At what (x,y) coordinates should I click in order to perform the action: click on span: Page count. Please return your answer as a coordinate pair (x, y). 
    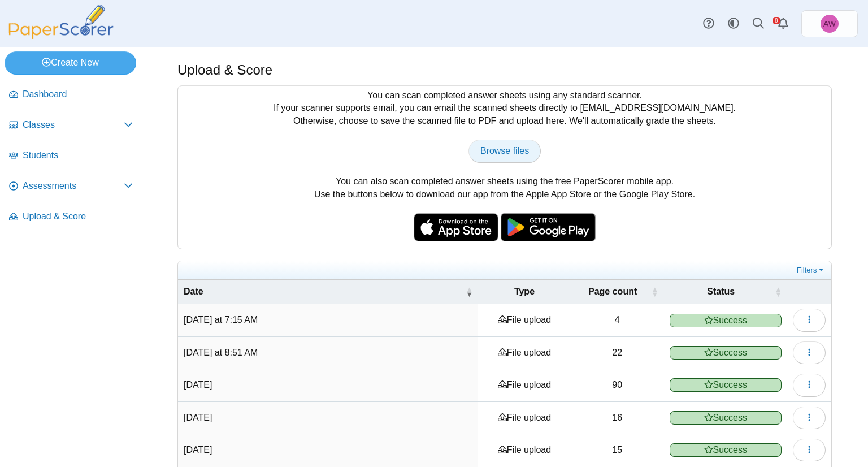
    Looking at the image, I should click on (612, 292).